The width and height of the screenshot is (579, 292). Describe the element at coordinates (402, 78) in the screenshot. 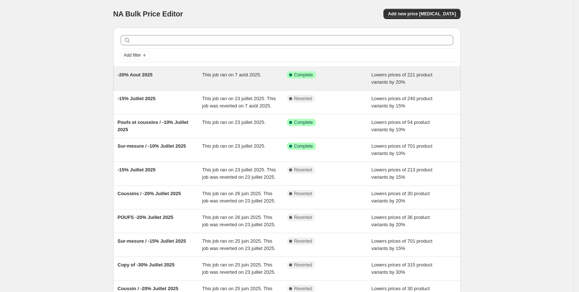

I see `span: Lowers prices of 221 product variants by 20%` at that location.